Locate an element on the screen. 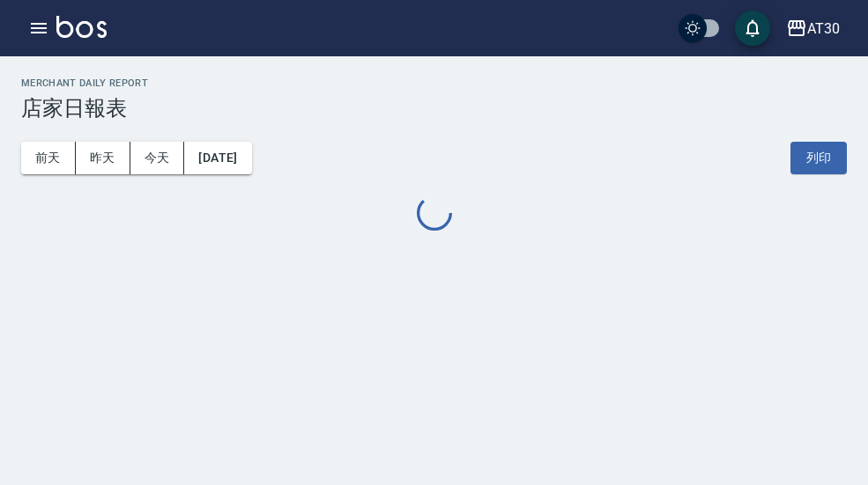 This screenshot has width=868, height=485. button: 列印 is located at coordinates (819, 158).